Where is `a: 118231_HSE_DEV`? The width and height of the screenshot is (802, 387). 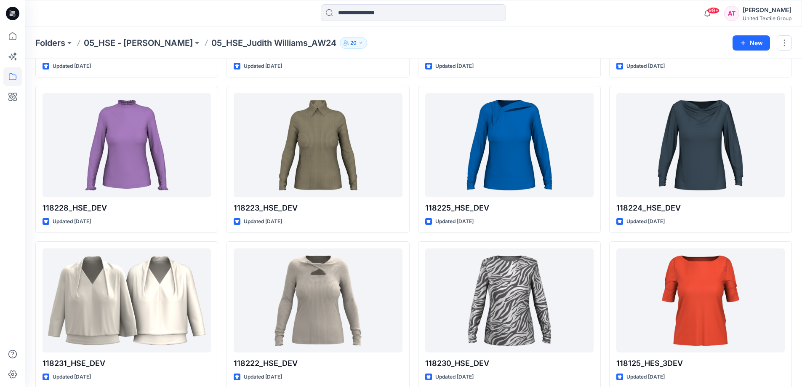 a: 118231_HSE_DEV is located at coordinates (127, 300).